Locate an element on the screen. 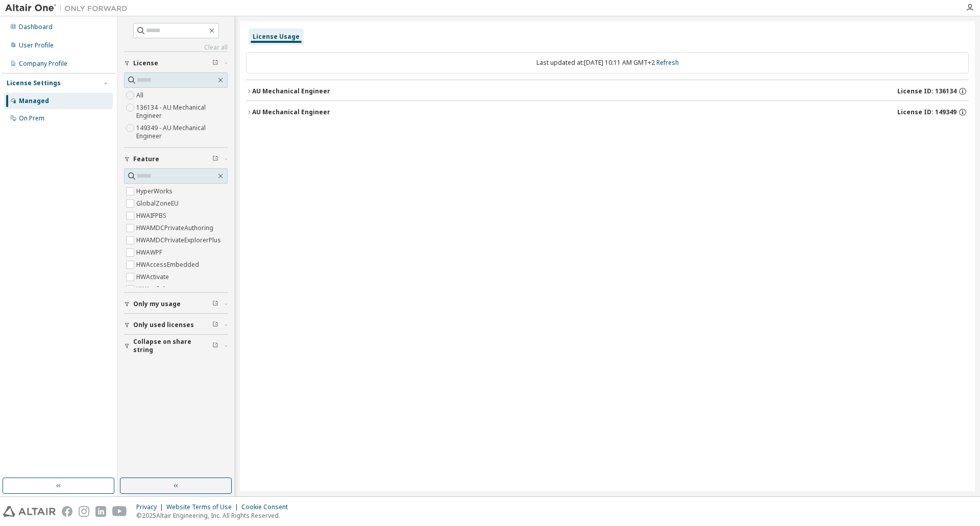  span: License is located at coordinates (146, 63).